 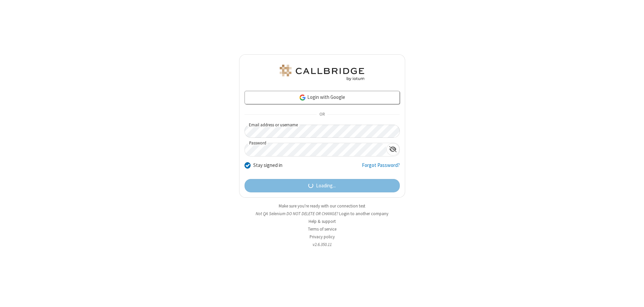 What do you see at coordinates (364, 213) in the screenshot?
I see `button: Login to another company` at bounding box center [364, 213].